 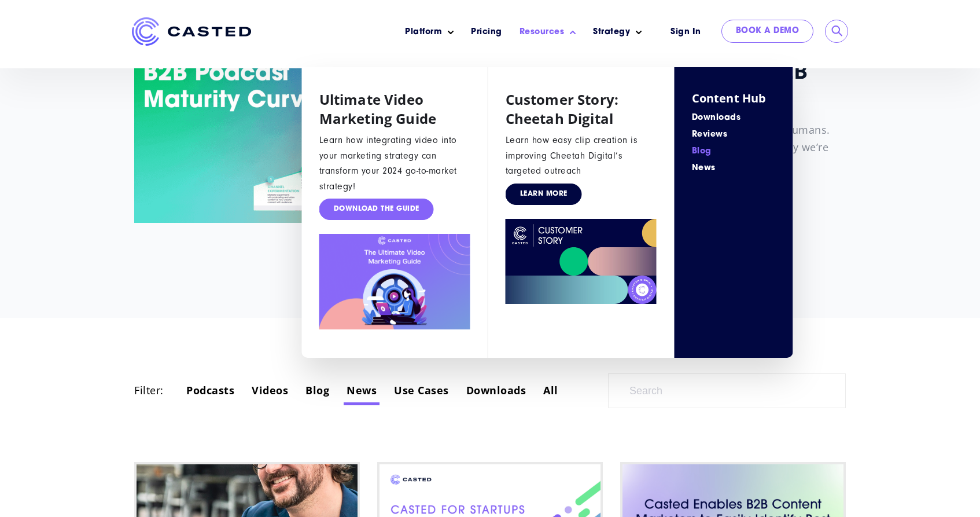 I want to click on a: Content Hub, so click(x=729, y=98).